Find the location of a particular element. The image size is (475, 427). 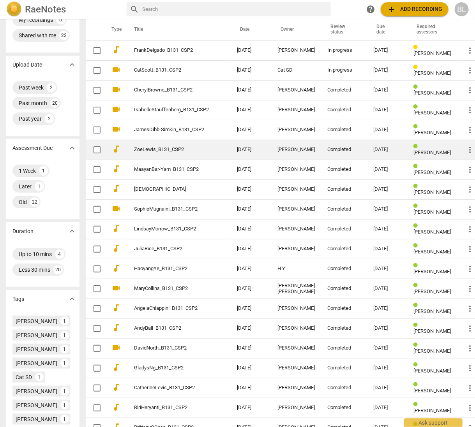

div: 2 is located at coordinates (51, 88).